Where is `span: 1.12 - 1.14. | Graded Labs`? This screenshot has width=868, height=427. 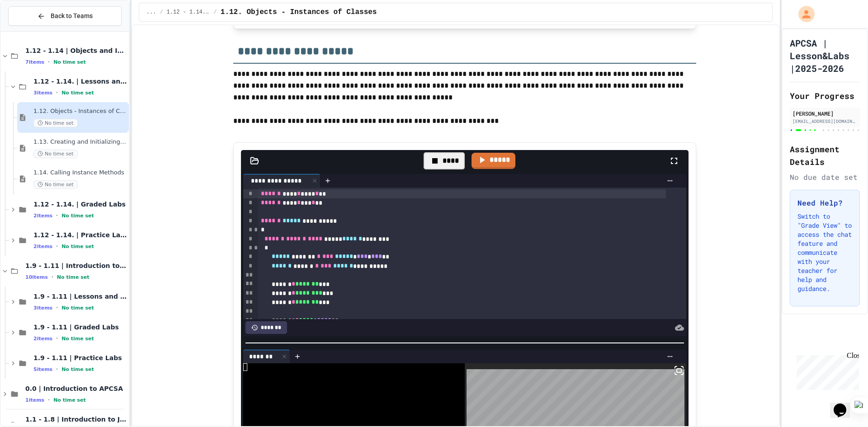
span: 1.12 - 1.14. | Graded Labs is located at coordinates (80, 204).